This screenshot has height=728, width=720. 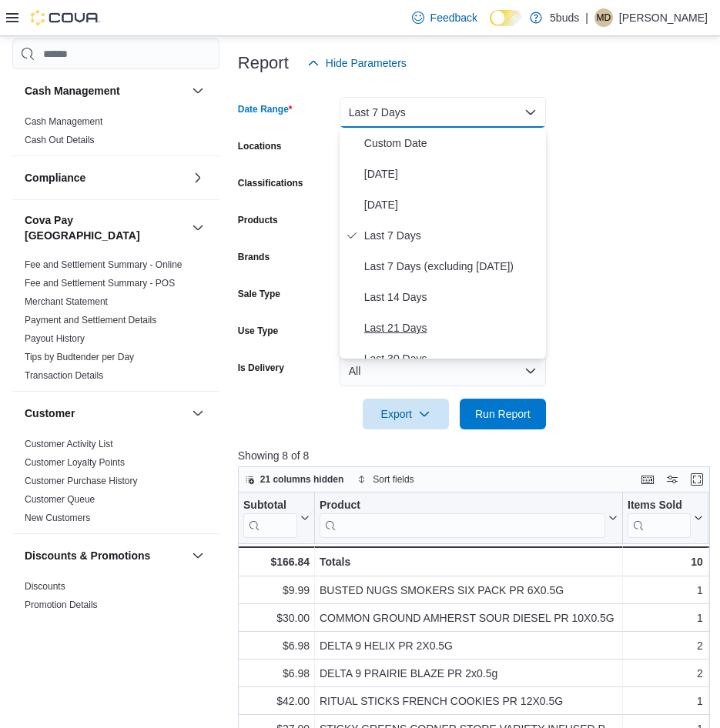 I want to click on a: Payout History, so click(x=54, y=339).